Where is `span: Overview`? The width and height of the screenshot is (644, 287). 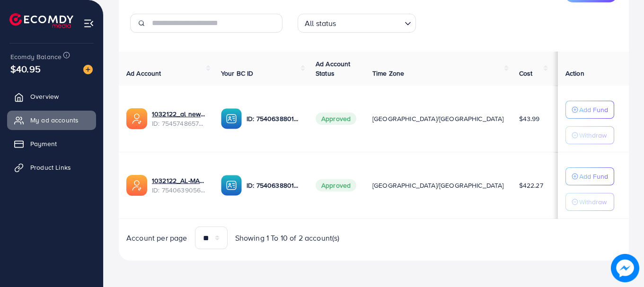 span: Overview is located at coordinates (45, 97).